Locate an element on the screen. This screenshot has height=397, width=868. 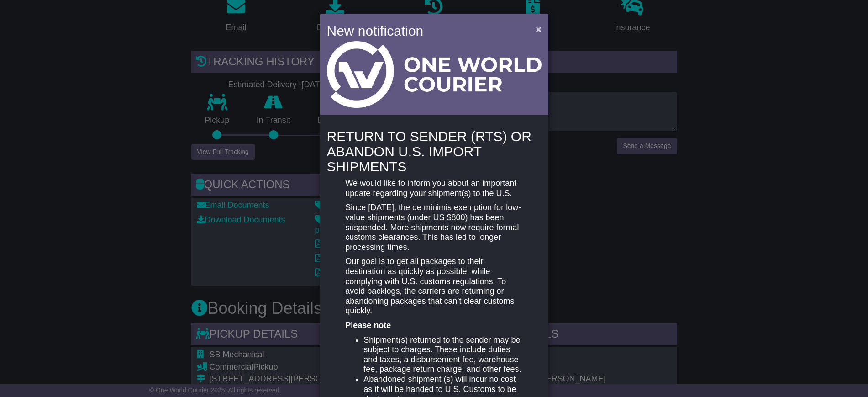
button: Close is located at coordinates (538, 29).